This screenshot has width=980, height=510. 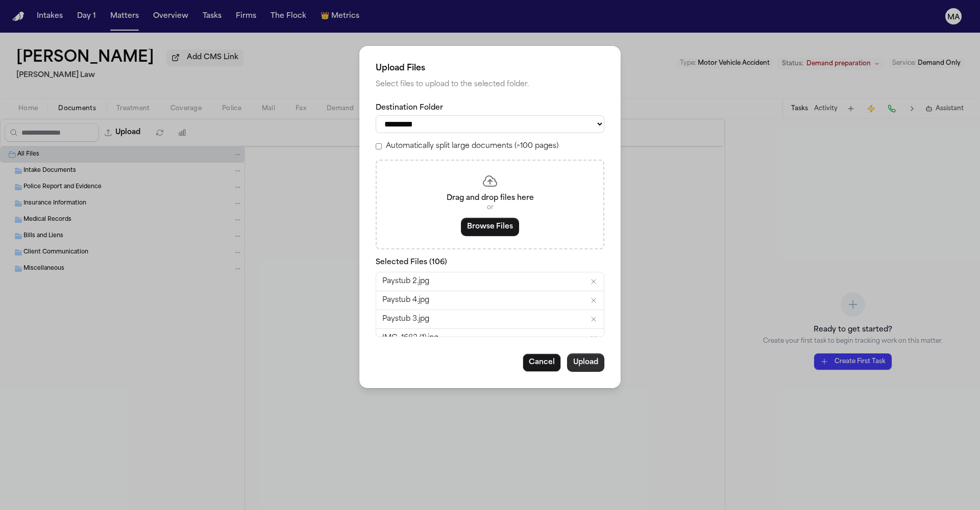 What do you see at coordinates (490, 68) in the screenshot?
I see `h2: Upload Files` at bounding box center [490, 68].